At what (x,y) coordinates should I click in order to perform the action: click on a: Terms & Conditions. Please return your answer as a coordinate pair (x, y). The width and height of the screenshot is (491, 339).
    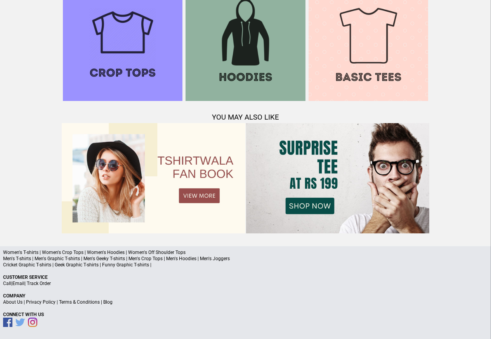
    Looking at the image, I should click on (79, 302).